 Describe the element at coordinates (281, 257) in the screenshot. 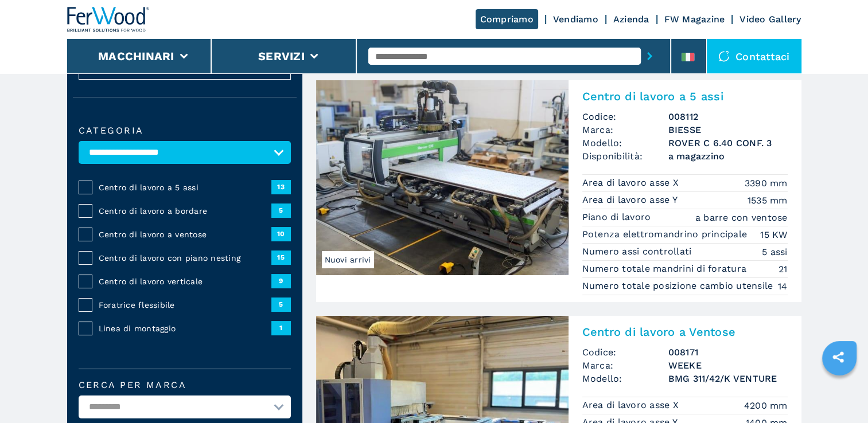

I see `span: 15` at that location.